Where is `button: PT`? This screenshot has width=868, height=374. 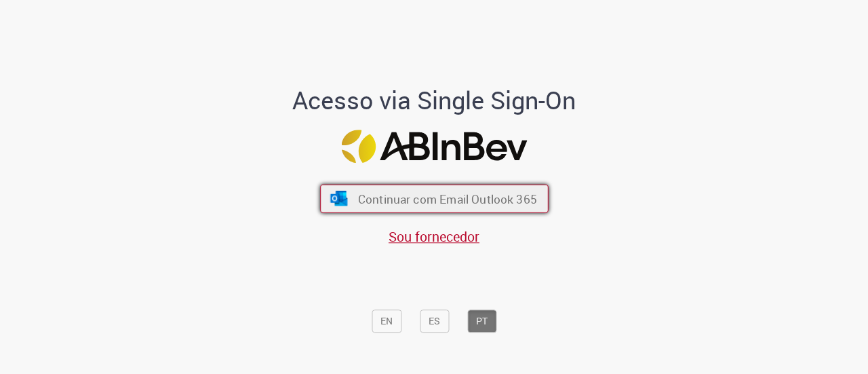 button: PT is located at coordinates (481, 321).